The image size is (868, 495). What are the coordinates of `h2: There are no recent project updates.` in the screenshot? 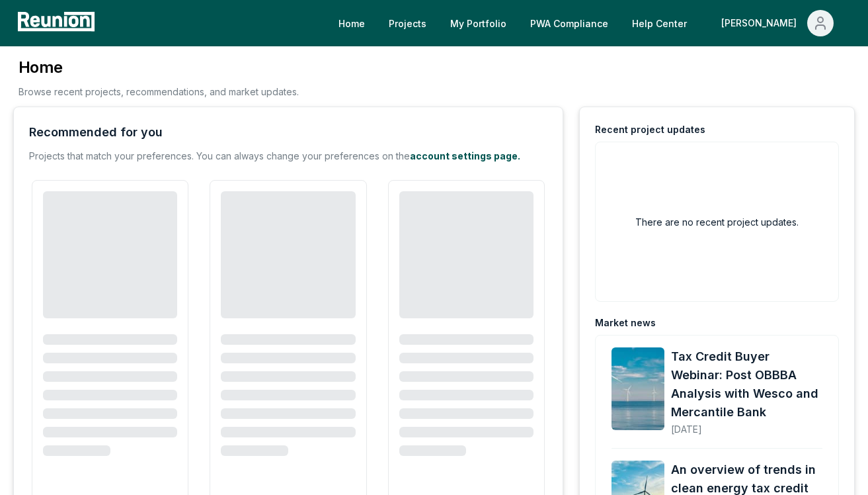 It's located at (717, 222).